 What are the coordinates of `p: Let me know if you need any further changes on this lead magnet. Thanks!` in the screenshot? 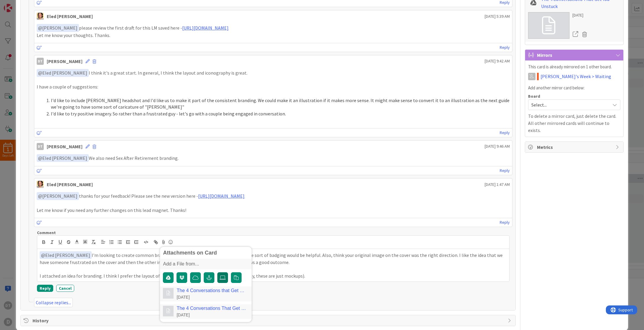 It's located at (273, 210).